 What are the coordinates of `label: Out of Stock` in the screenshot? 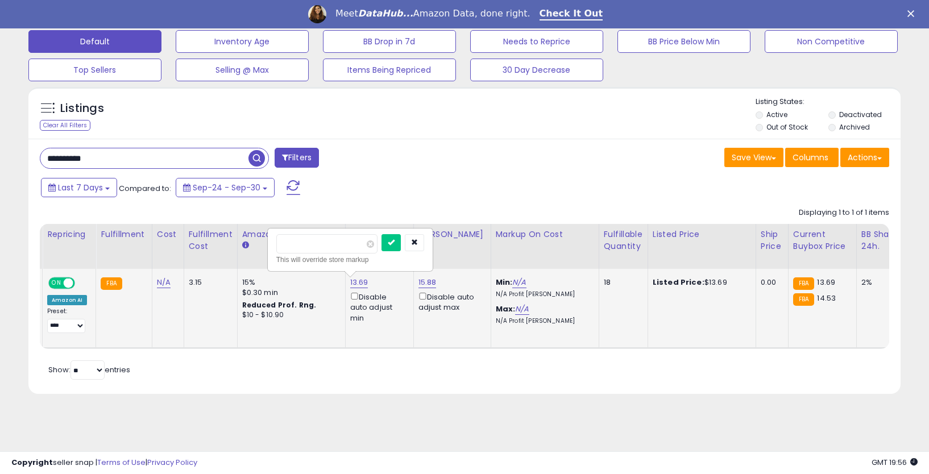 It's located at (787, 127).